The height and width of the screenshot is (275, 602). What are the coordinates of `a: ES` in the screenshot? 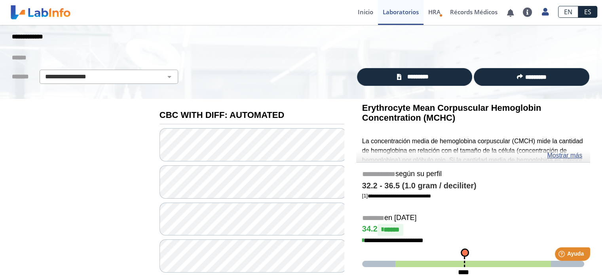 It's located at (588, 12).